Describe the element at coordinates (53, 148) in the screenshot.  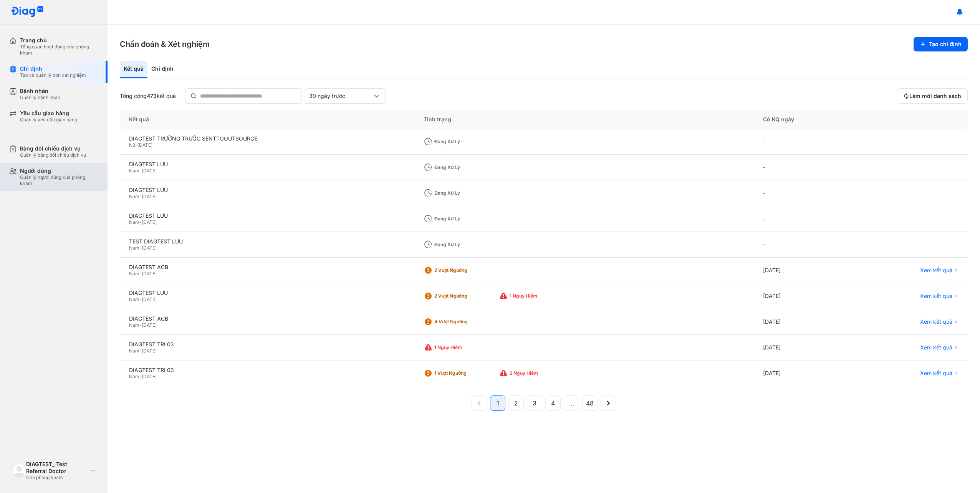
I see `div: Bảng đối chiếu dịch vụ` at that location.